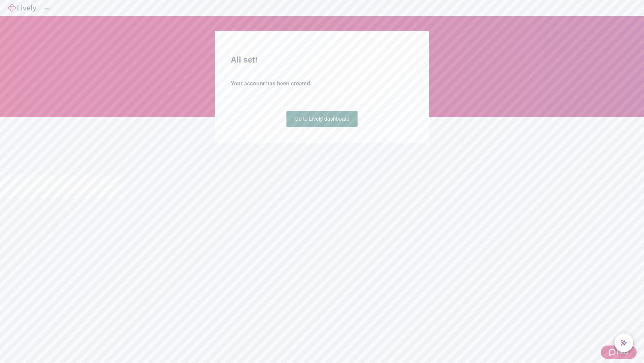 The width and height of the screenshot is (644, 363). What do you see at coordinates (613, 352) in the screenshot?
I see `svg: Zendesk support icon` at bounding box center [613, 352].